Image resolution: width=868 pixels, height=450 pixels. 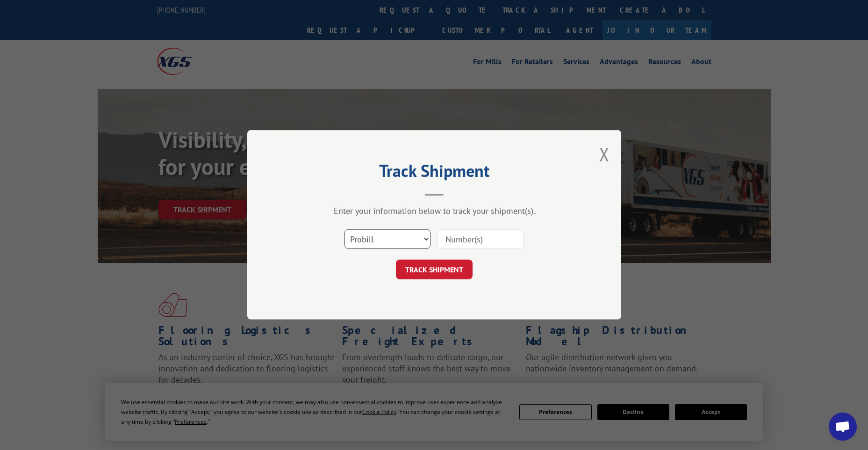 What do you see at coordinates (604, 154) in the screenshot?
I see `button: Close modal` at bounding box center [604, 154].